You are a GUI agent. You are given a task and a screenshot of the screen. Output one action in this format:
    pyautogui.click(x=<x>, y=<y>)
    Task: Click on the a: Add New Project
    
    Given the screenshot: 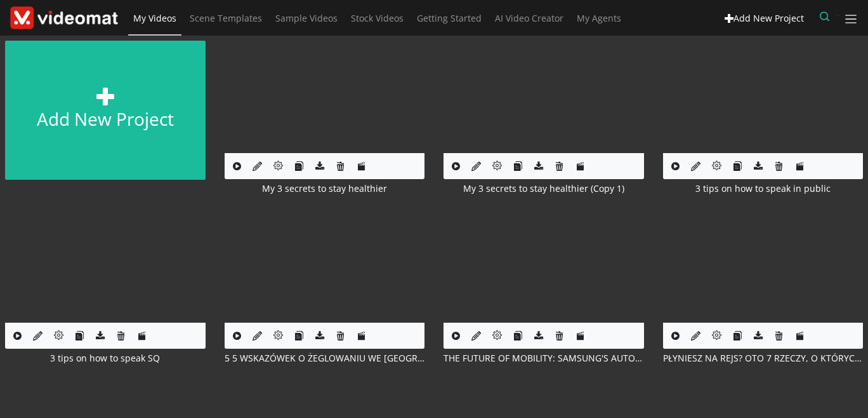 What is the action you would take?
    pyautogui.click(x=765, y=18)
    